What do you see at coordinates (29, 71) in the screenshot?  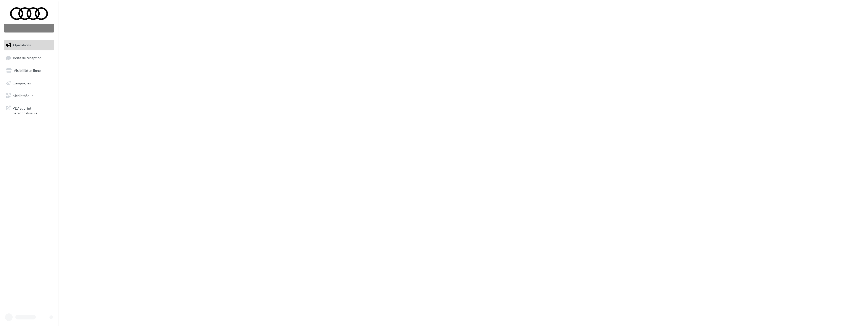 I see `a: Visibilité en ligne` at bounding box center [29, 71].